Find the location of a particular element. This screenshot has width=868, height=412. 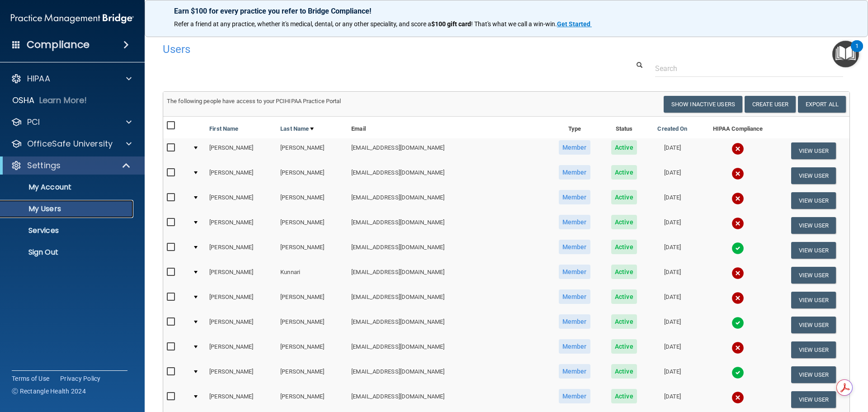

button: Create User is located at coordinates (770, 104).